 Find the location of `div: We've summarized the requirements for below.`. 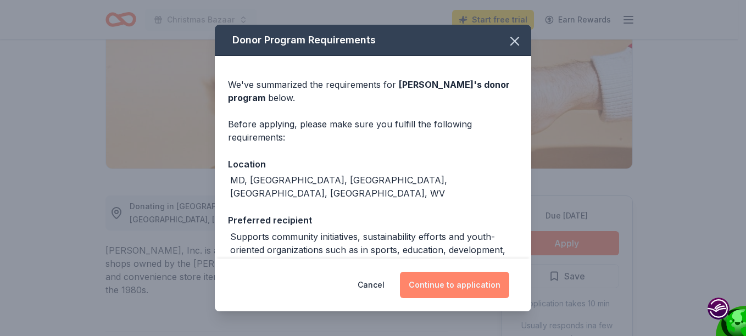

div: We've summarized the requirements for below. is located at coordinates (373, 91).